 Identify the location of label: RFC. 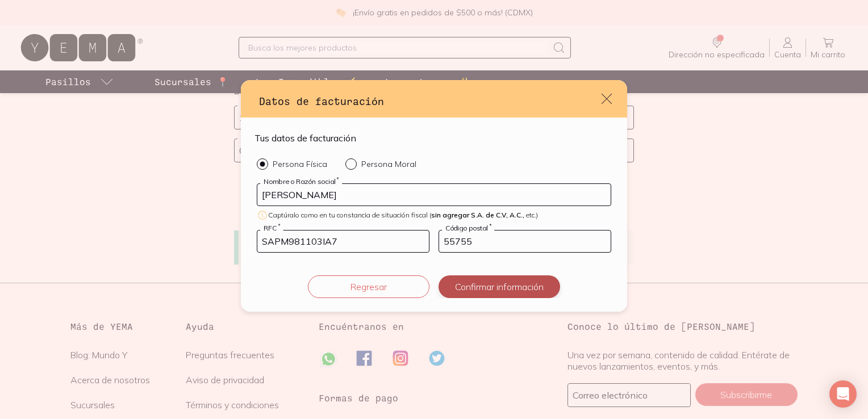
(271, 227).